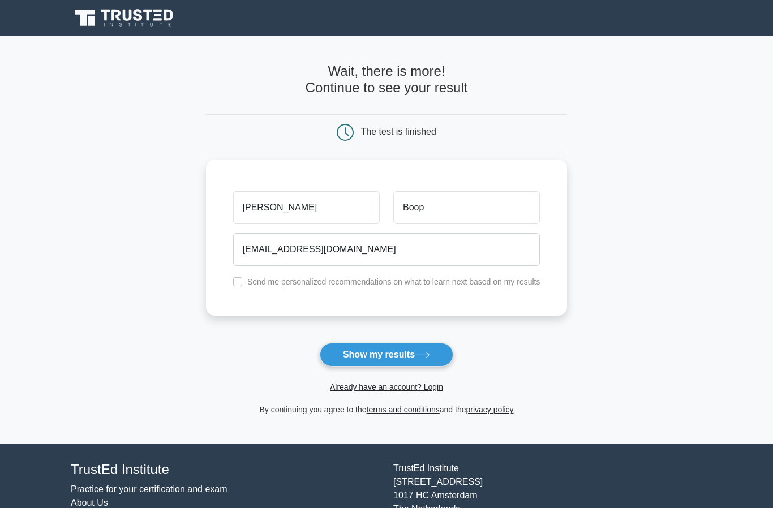  Describe the element at coordinates (225, 470) in the screenshot. I see `h4: TrustEd Institute` at that location.